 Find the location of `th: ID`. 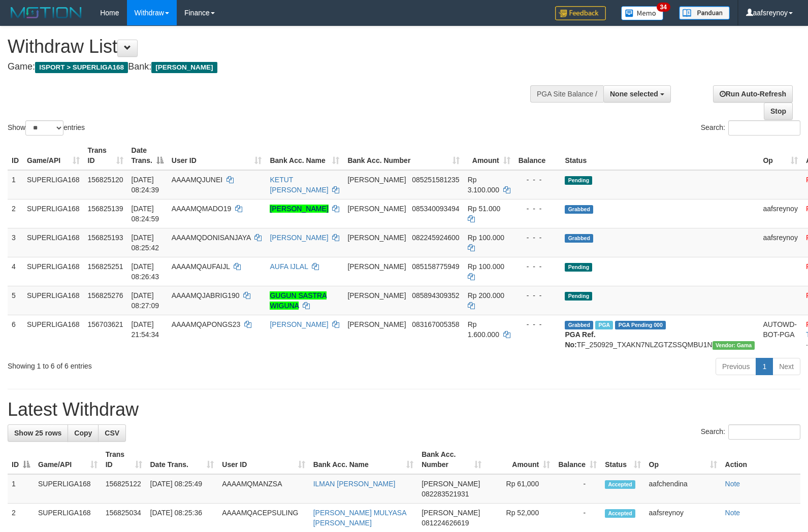

th: ID is located at coordinates (15, 155).